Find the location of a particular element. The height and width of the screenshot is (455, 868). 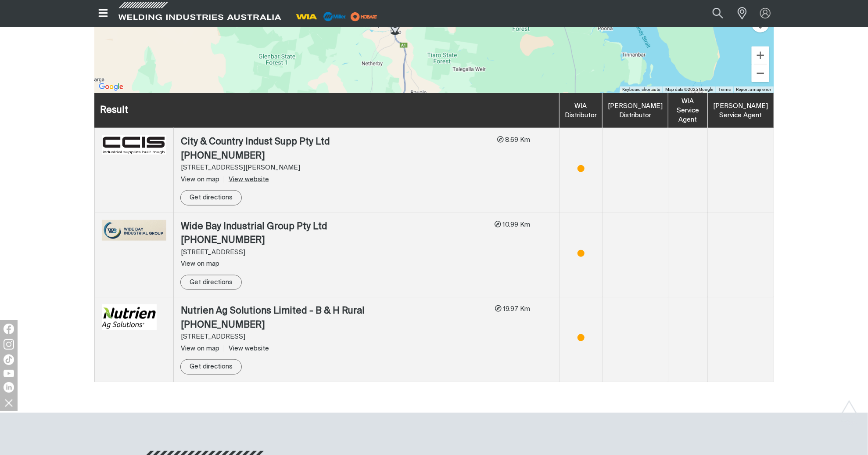

img: Instagram is located at coordinates (9, 345).